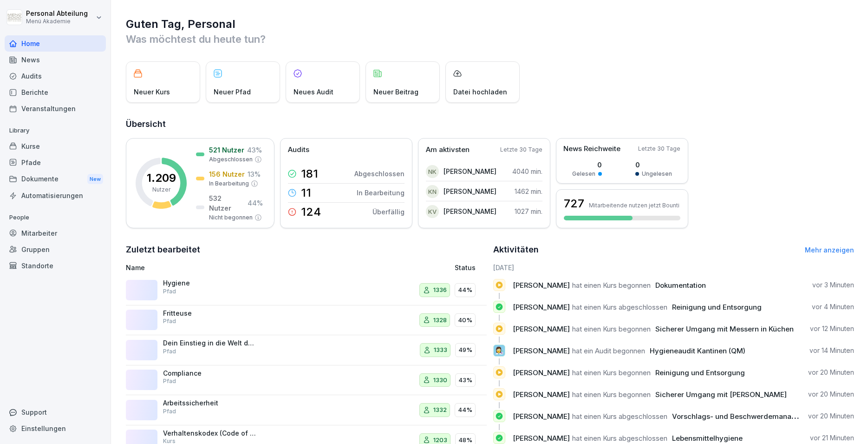  What do you see at coordinates (830, 249) in the screenshot?
I see `a: Mehr anzeigen` at bounding box center [830, 249].